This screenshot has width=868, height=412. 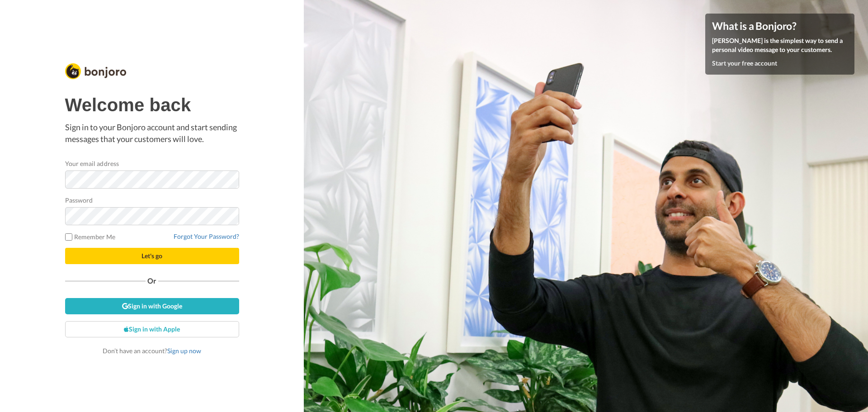 What do you see at coordinates (69, 237) in the screenshot?
I see `input: Remember Me` at bounding box center [69, 237].